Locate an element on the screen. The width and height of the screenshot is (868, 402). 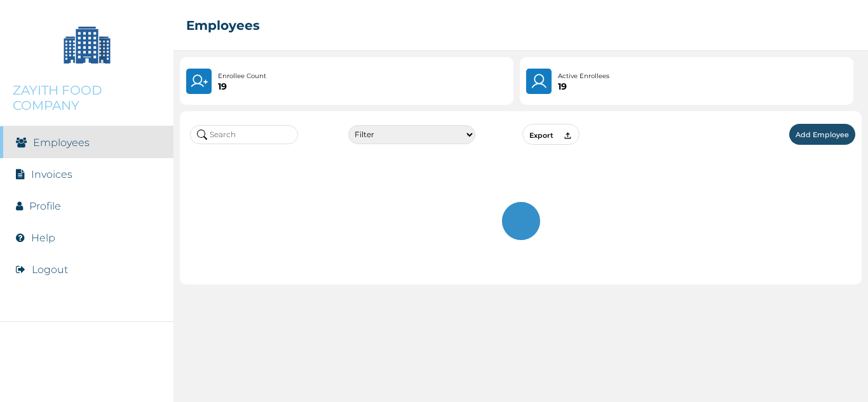
button: Export is located at coordinates (551, 134).